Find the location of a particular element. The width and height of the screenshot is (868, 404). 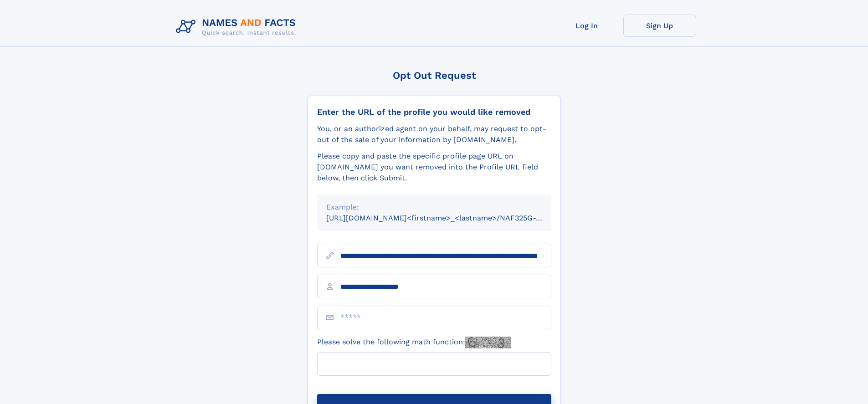

div: Opt Out Request is located at coordinates (435, 75).